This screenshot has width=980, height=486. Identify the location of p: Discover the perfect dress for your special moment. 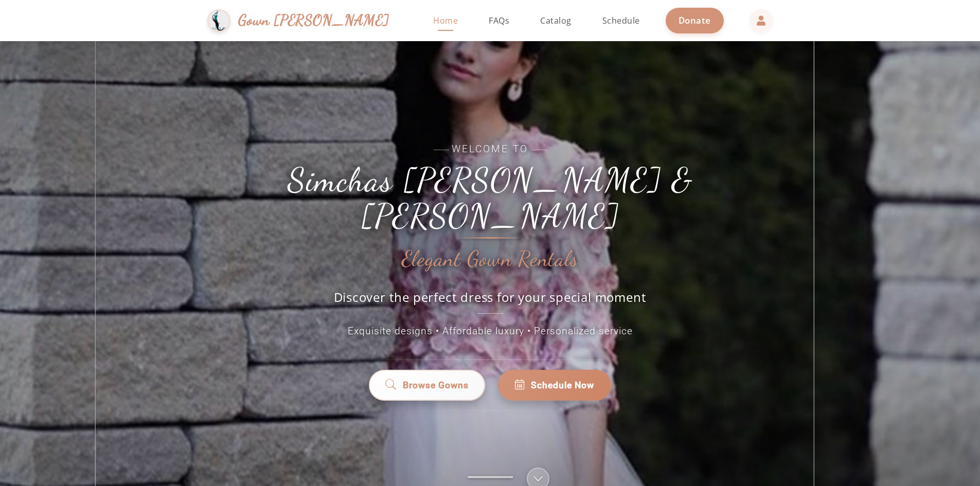
(490, 301).